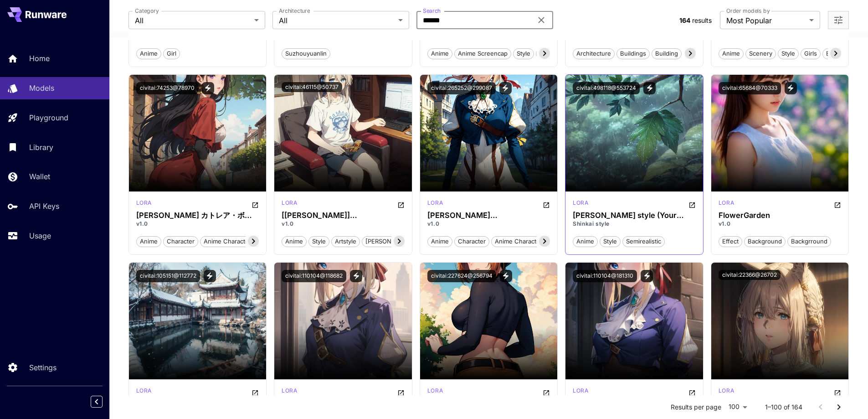 The image size is (868, 419). What do you see at coordinates (345, 241) in the screenshot?
I see `button: artstyle` at bounding box center [345, 241].